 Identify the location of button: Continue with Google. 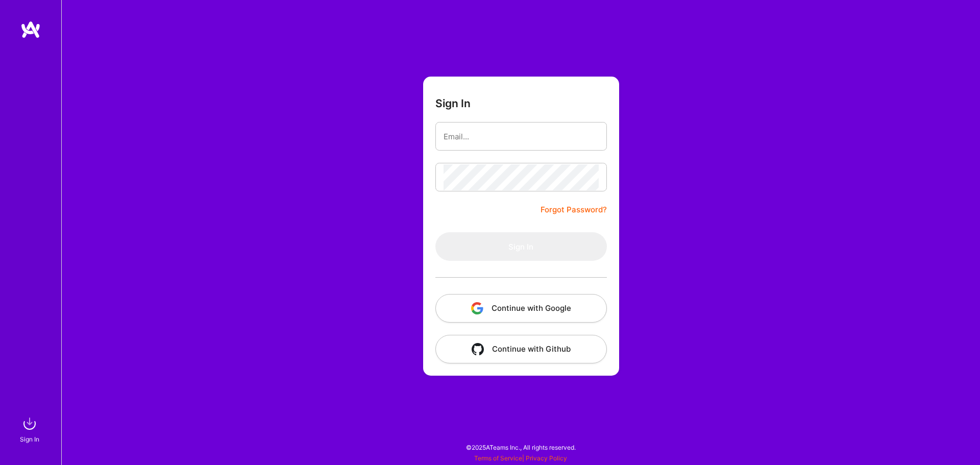
(521, 308).